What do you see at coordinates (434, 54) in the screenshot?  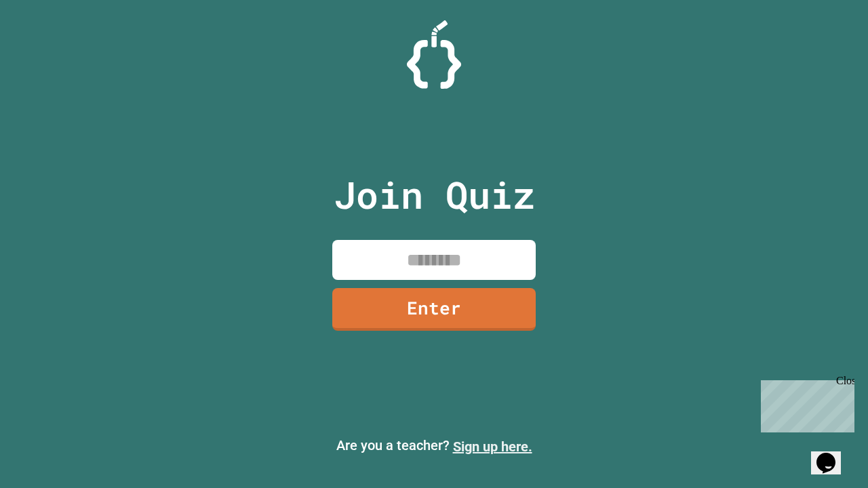 I see `img: Logo.svg` at bounding box center [434, 54].